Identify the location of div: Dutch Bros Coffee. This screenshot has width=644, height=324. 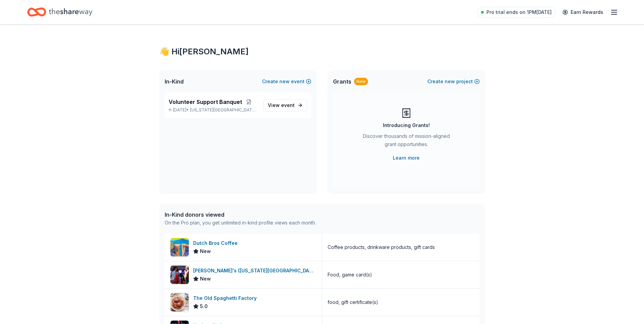
(216, 244).